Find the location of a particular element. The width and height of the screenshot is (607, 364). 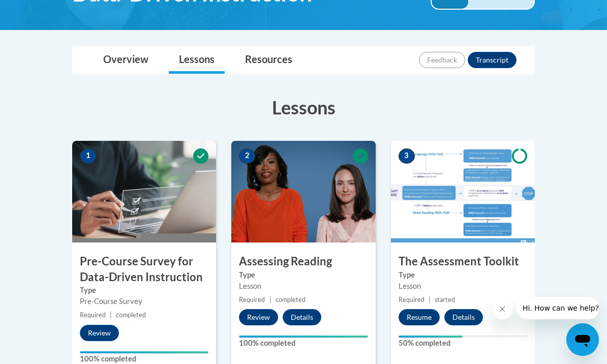

label: 100% completed is located at coordinates (303, 343).